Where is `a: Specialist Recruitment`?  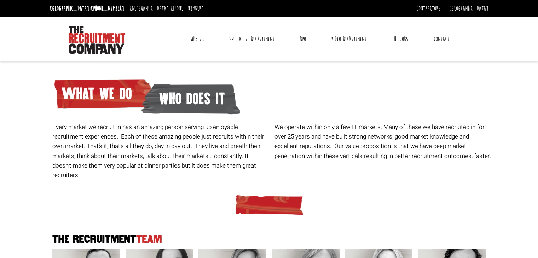
a: Specialist Recruitment is located at coordinates (252, 39).